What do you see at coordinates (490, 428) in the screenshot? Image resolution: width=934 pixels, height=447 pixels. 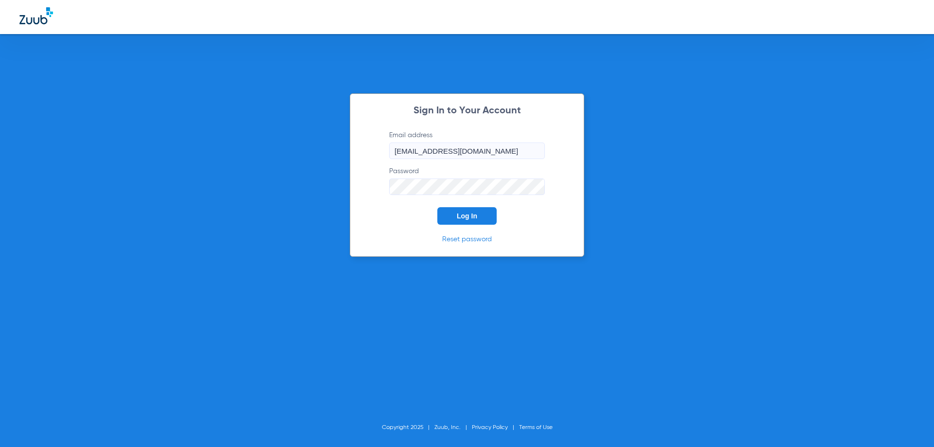 I see `a: Privacy Policy` at bounding box center [490, 428].